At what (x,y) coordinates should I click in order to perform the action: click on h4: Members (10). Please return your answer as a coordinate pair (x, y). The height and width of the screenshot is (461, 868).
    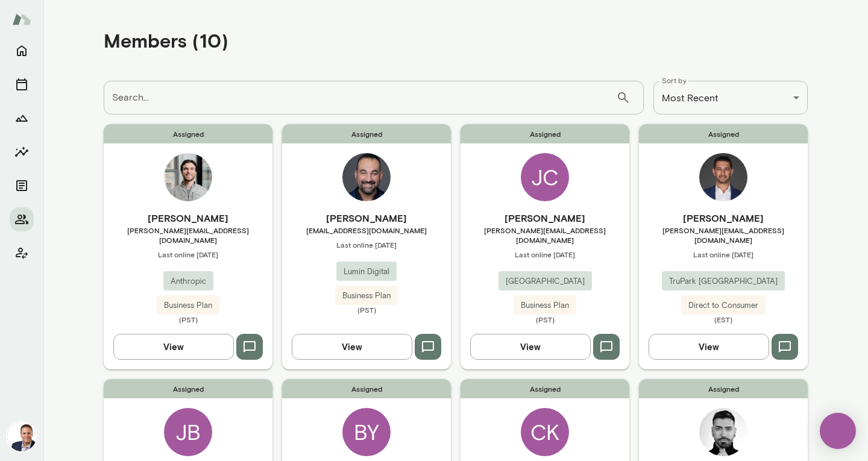
    Looking at the image, I should click on (166, 40).